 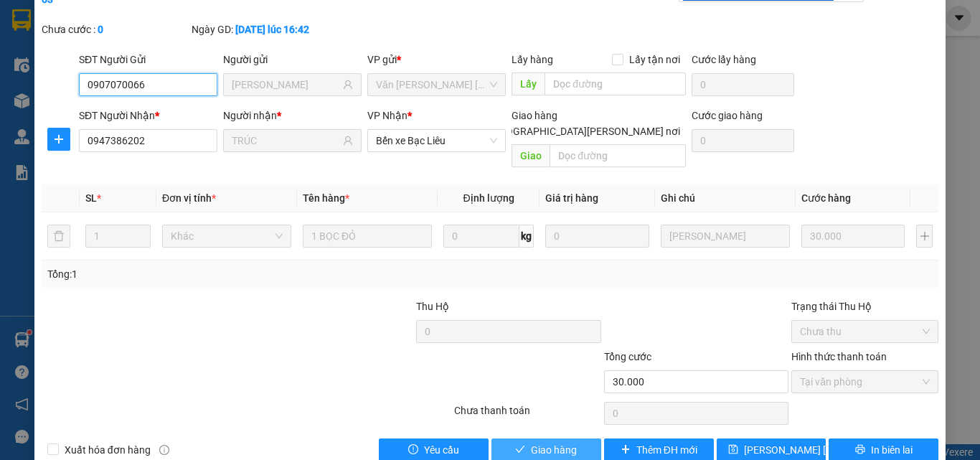 I want to click on div: Ngày GD:, so click(x=264, y=30).